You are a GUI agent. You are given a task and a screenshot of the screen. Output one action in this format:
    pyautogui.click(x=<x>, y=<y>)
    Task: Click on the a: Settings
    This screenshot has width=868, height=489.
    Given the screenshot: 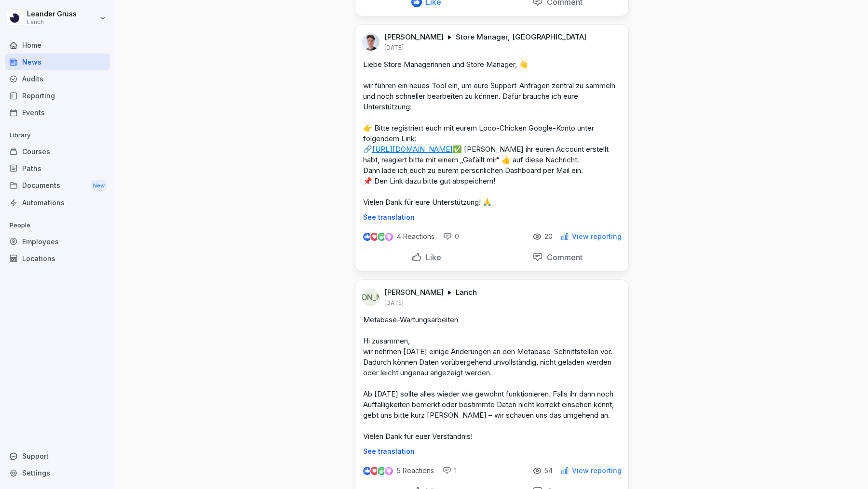 What is the action you would take?
    pyautogui.click(x=58, y=473)
    